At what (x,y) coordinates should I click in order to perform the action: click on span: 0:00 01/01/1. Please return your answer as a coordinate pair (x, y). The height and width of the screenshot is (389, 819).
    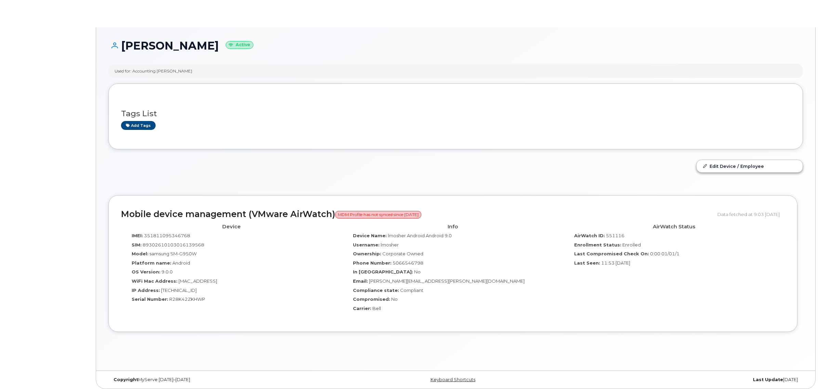
    Looking at the image, I should click on (665, 254).